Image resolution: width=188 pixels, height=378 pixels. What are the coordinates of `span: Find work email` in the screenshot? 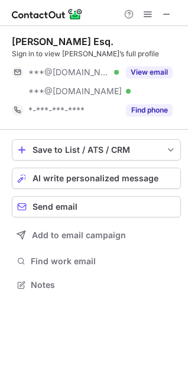 It's located at (104, 261).